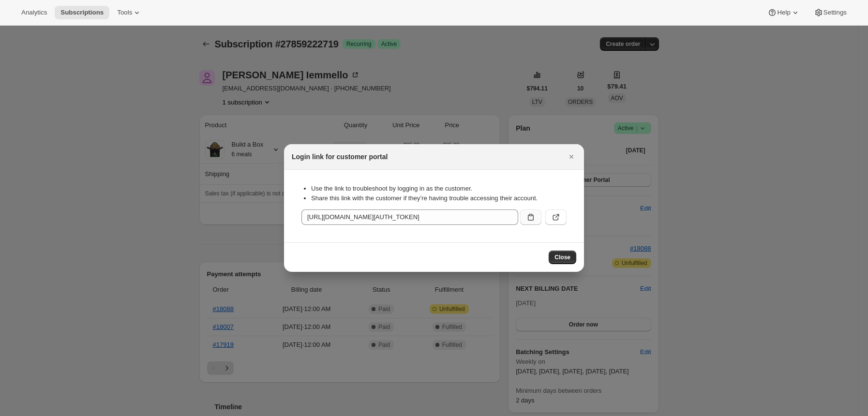 Image resolution: width=868 pixels, height=416 pixels. What do you see at coordinates (439, 198) in the screenshot?
I see `li: Share this link with the customer if they’re having trouble accessing their account.` at bounding box center [439, 198].